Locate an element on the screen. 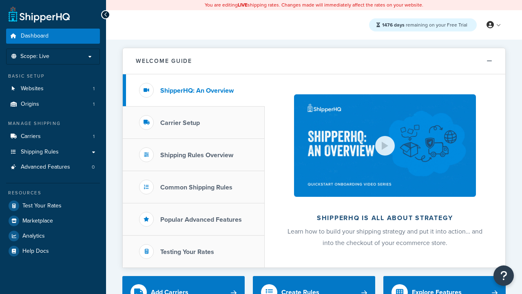 Image resolution: width=522 pixels, height=294 pixels. li: Dashboard is located at coordinates (53, 36).